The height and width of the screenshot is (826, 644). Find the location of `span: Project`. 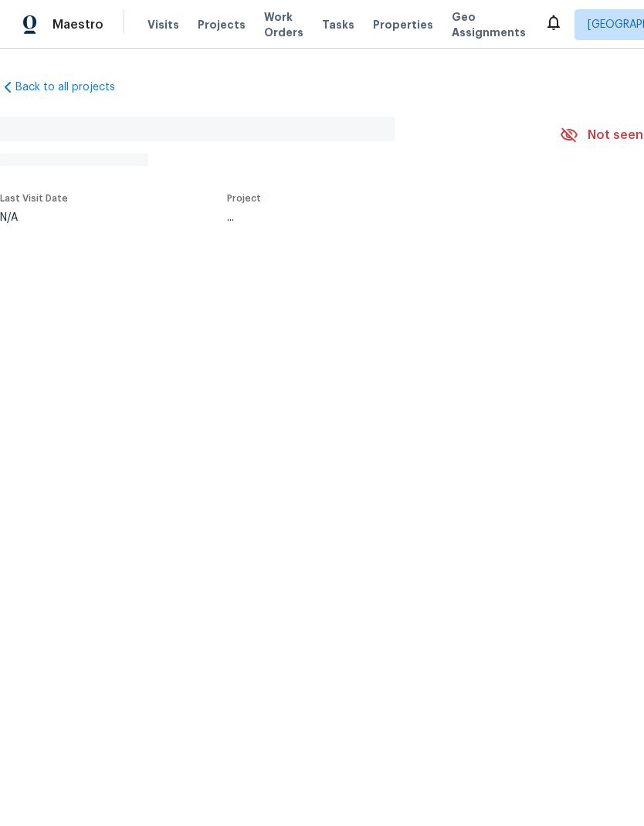

span: Project is located at coordinates (244, 199).